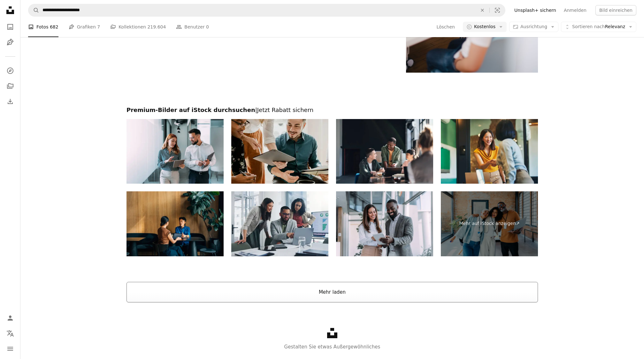 The image size is (644, 359). What do you see at coordinates (498, 10) in the screenshot?
I see `button: Visuelle Suche` at bounding box center [498, 10].